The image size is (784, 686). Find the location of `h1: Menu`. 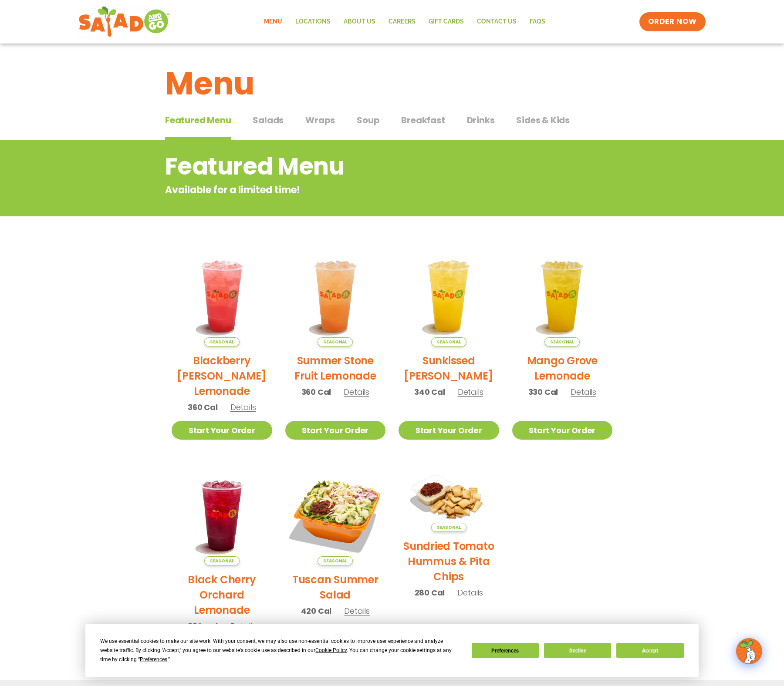

h1: Menu is located at coordinates (392, 83).